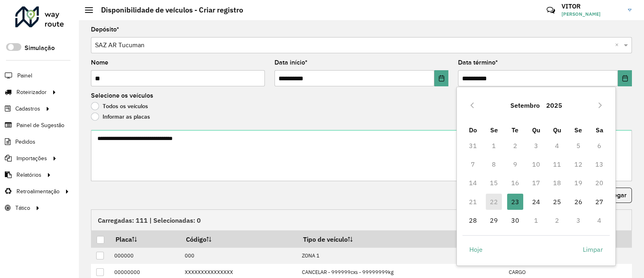 This screenshot has height=278, width=644. Describe the element at coordinates (579, 145) in the screenshot. I see `td: 5` at that location.